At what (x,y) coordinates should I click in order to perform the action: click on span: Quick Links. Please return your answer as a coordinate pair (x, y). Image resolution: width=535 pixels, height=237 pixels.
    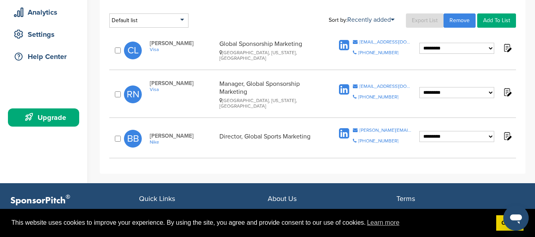
    Looking at the image, I should click on (157, 199).